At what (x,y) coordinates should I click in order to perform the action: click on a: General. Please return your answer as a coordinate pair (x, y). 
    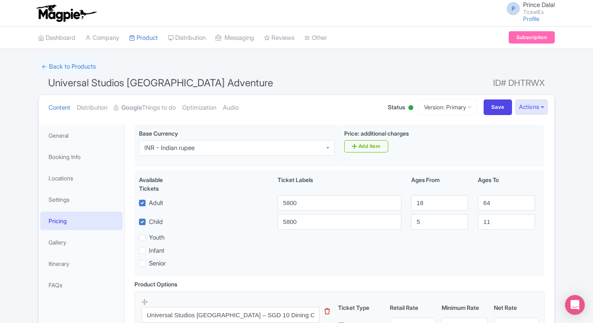
    Looking at the image, I should click on (81, 135).